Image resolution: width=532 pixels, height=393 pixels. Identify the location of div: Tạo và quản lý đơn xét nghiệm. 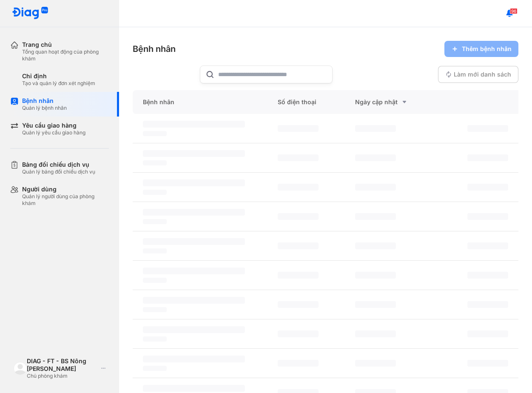
(59, 83).